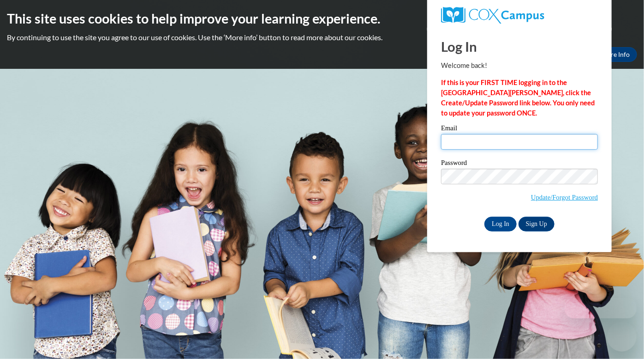 The height and width of the screenshot is (359, 644). Describe the element at coordinates (520, 46) in the screenshot. I see `h1: Log In` at that location.